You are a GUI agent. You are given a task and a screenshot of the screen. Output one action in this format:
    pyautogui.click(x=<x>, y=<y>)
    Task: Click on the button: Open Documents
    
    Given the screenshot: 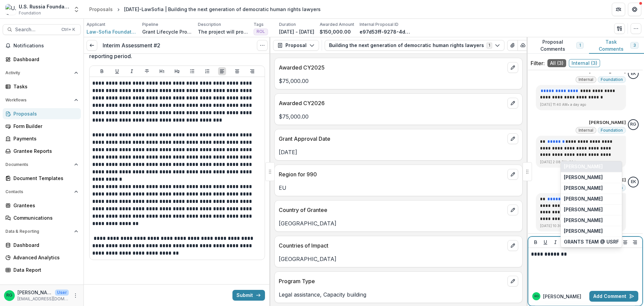 What is the action you would take?
    pyautogui.click(x=42, y=165)
    